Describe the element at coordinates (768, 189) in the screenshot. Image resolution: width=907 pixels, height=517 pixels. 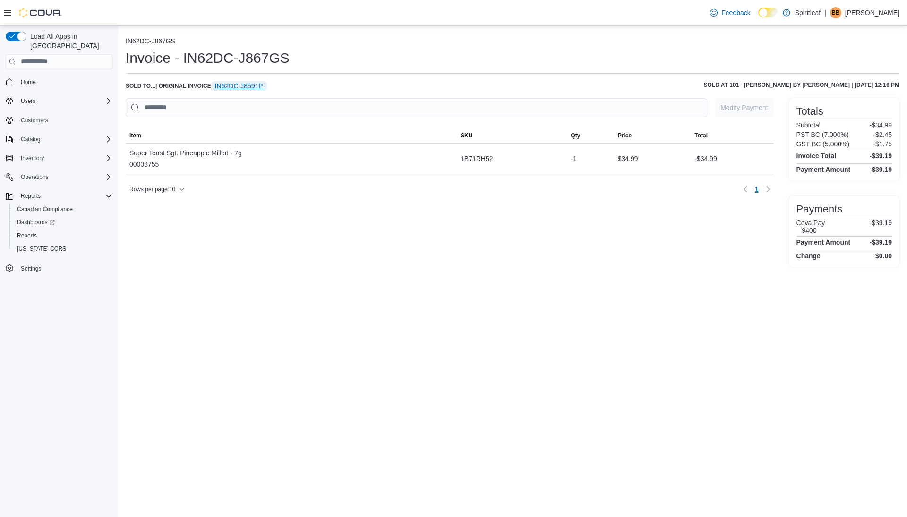
I see `button: Next page` at that location.